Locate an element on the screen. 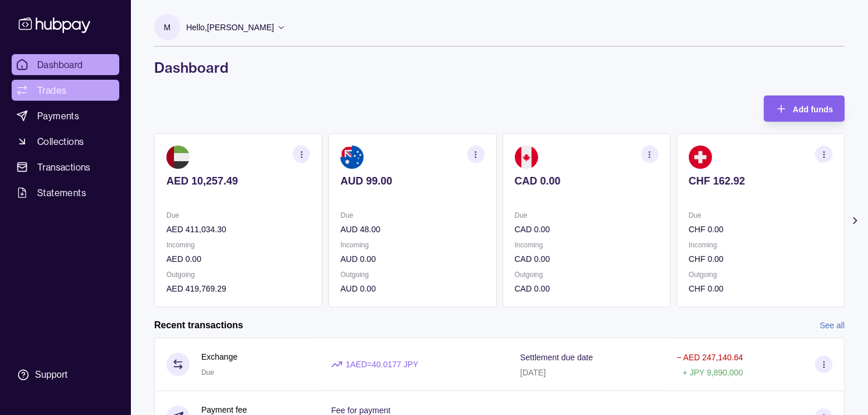  span: Due is located at coordinates (208, 372).